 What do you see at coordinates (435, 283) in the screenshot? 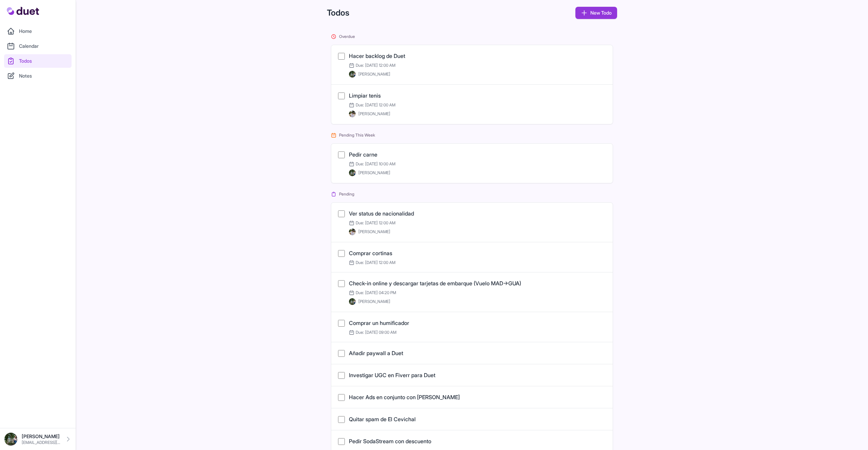
I see `a: Check-in online y descargar tarjetas de embarque (Vuelo MAD→GUA)` at bounding box center [435, 283].